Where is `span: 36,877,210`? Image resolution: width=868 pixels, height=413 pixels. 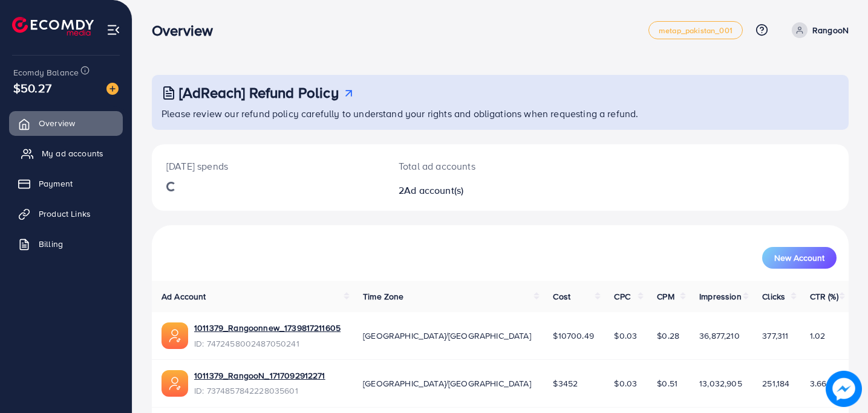 span: 36,877,210 is located at coordinates (719, 336).